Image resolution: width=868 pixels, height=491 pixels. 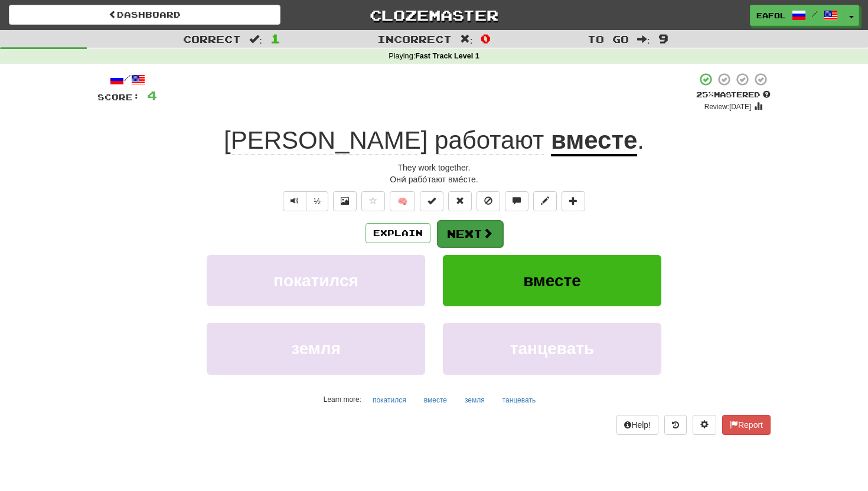 I want to click on div: They work together., so click(x=434, y=168).